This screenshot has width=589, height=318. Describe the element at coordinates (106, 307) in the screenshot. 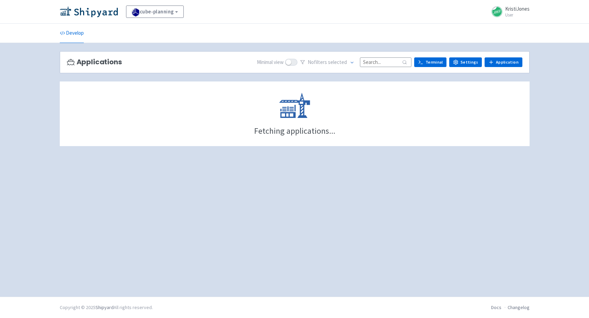

I see `div: Copyright © 2025 All rights reserved.` at that location.